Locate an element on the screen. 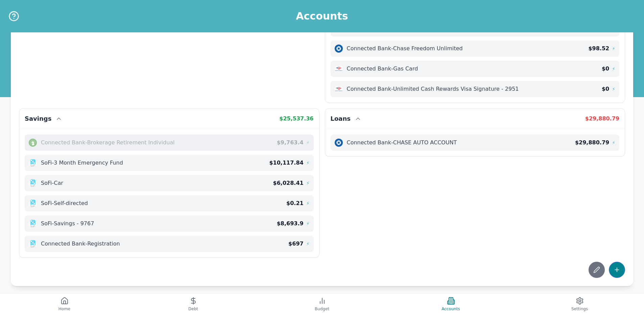  button: Accounts is located at coordinates (451, 304).